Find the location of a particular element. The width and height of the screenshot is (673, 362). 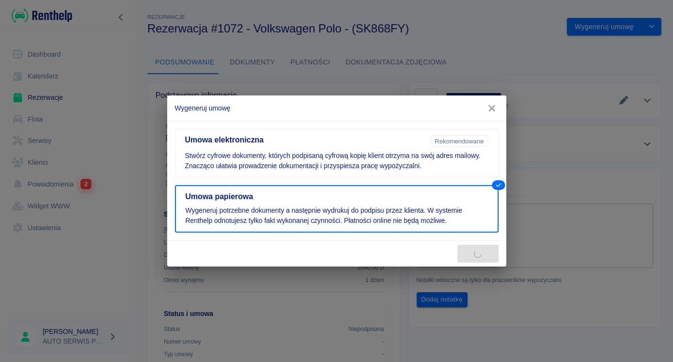

p: Stwórz cyfrowe dokumenty, których podpisaną cyfrową kopię klient otrzyma na swój adres mailowy. Z... is located at coordinates (337, 161).